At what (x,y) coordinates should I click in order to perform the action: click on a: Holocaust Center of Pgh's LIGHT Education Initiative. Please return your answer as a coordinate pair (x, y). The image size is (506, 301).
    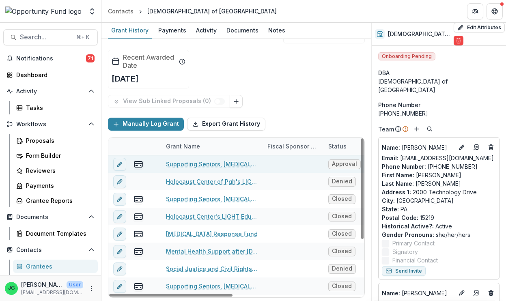
    Looking at the image, I should click on (212, 181).